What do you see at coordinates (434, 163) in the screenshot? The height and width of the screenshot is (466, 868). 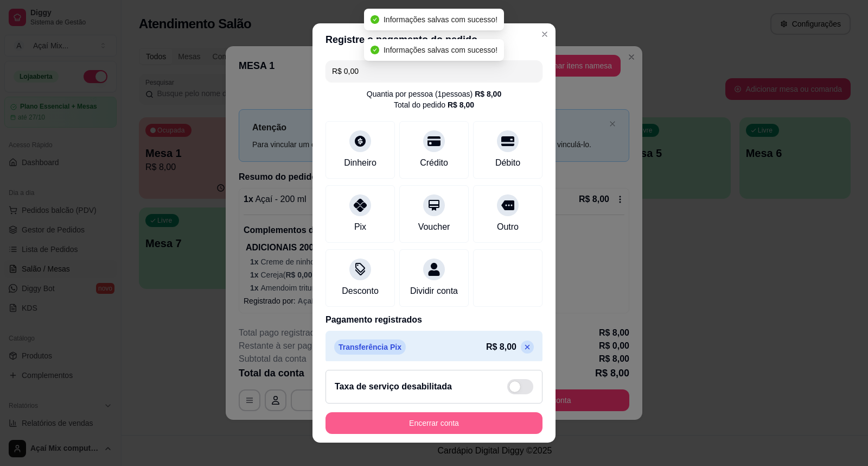 I see `div: Crédito` at bounding box center [434, 163].